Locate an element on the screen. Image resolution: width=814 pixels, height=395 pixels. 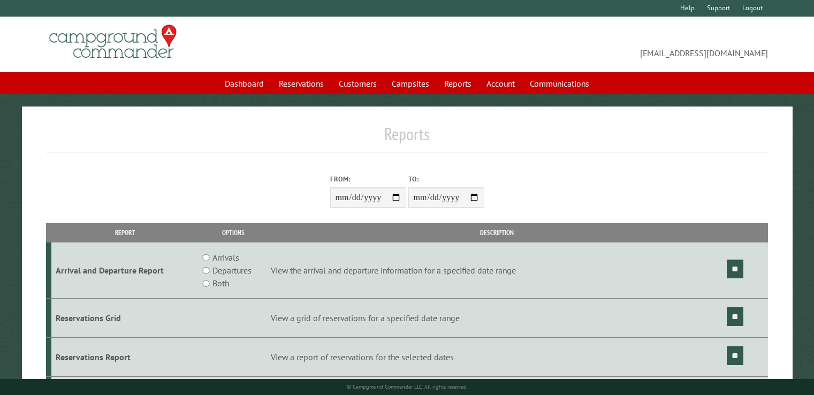
td: Reservations Report is located at coordinates (125, 357).